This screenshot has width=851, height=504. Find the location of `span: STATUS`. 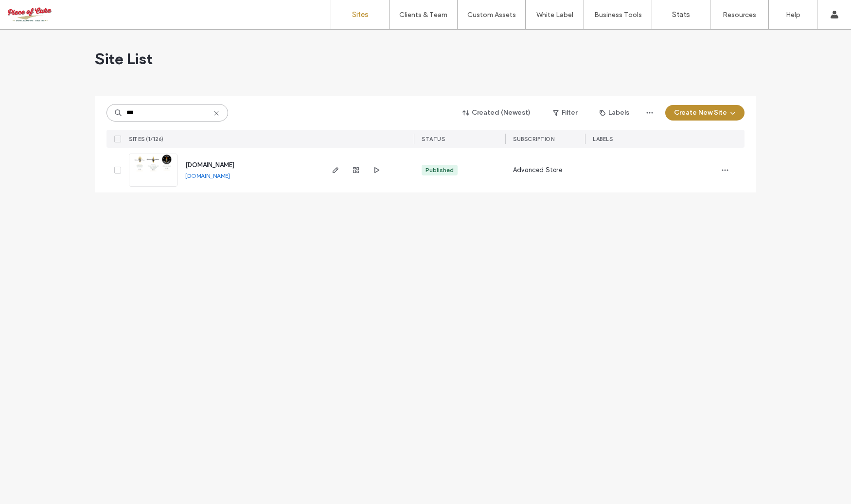

span: STATUS is located at coordinates (433, 139).